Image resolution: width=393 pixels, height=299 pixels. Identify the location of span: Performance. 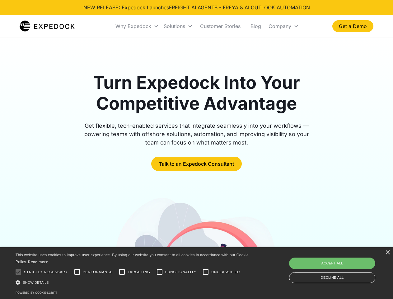
(98, 272).